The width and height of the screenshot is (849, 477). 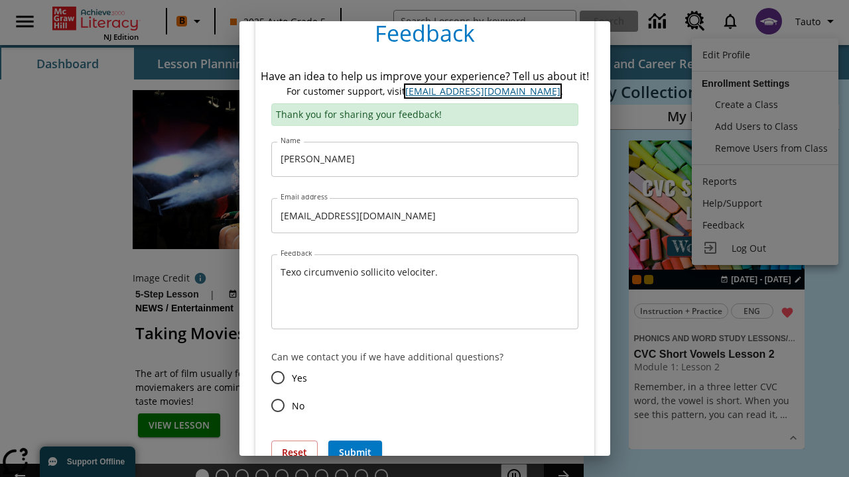 I want to click on label: Name, so click(x=290, y=141).